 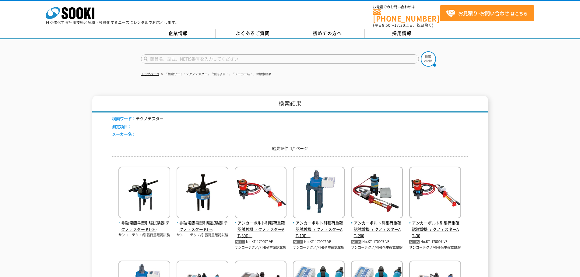 What do you see at coordinates (144, 223) in the screenshot?
I see `a: 非破壊簡易型引張試験器 テクノテスター KT-20` at bounding box center [144, 223].